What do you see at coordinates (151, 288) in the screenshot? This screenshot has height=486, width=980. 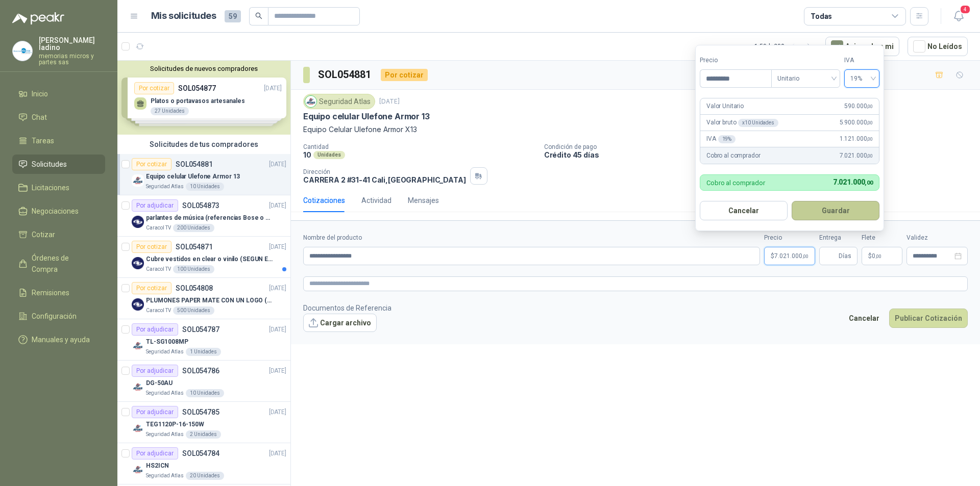 I see `div: Por cotizar` at bounding box center [151, 288].